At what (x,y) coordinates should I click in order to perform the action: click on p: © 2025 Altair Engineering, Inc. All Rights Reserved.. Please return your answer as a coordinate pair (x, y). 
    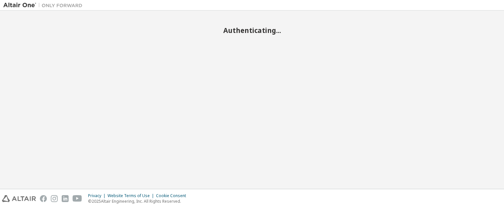
    Looking at the image, I should click on (139, 201).